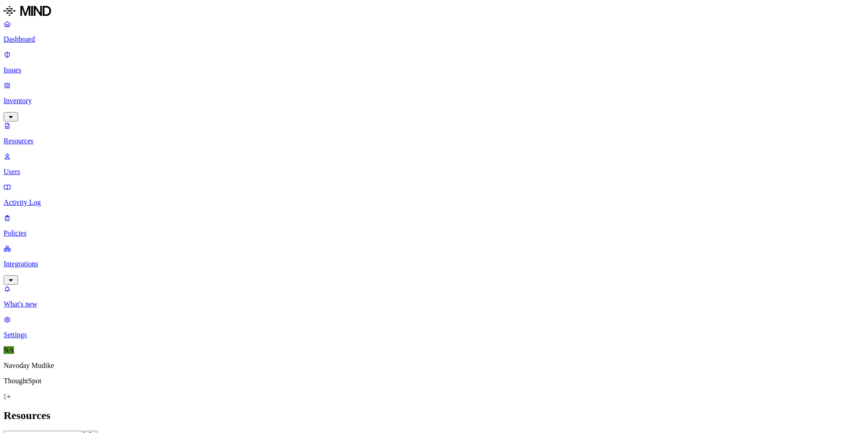  I want to click on p: ThoughtSpot, so click(434, 381).